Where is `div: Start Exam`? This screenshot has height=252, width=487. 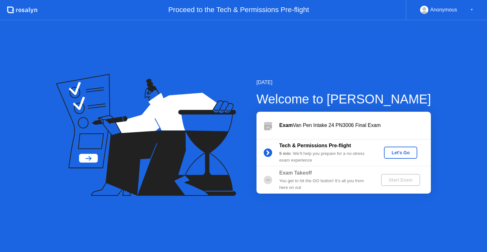 div: Start Exam is located at coordinates (401, 180).